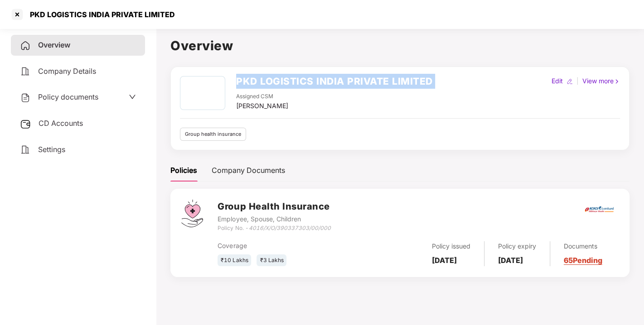 Image resolution: width=644 pixels, height=325 pixels. Describe the element at coordinates (67, 71) in the screenshot. I see `span: Company Details` at that location.